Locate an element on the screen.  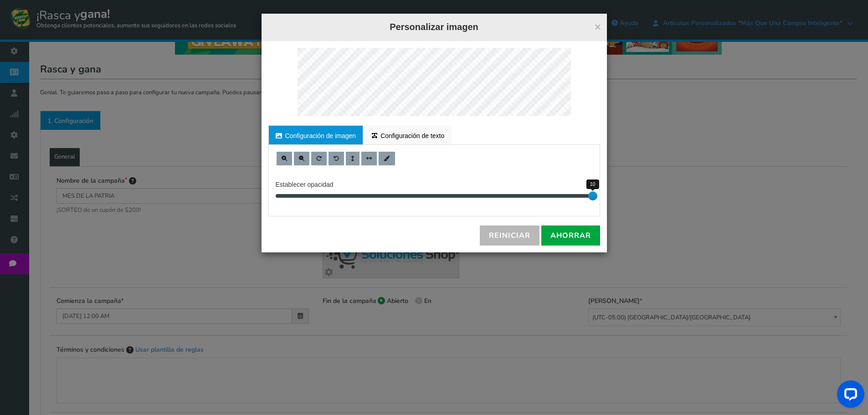
a: Reiniciar is located at coordinates (509, 236).